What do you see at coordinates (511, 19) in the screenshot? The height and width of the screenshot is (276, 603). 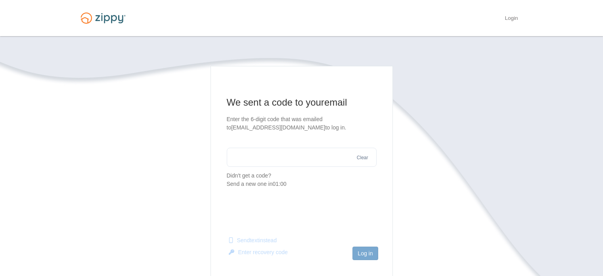 I see `a: Login` at bounding box center [511, 19].